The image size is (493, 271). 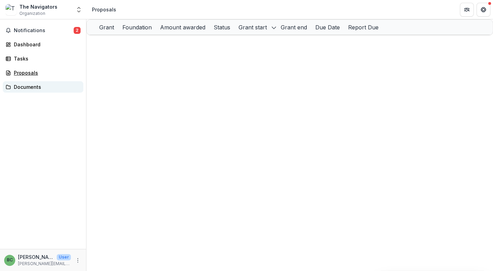 I want to click on div: Foundation, so click(x=137, y=27).